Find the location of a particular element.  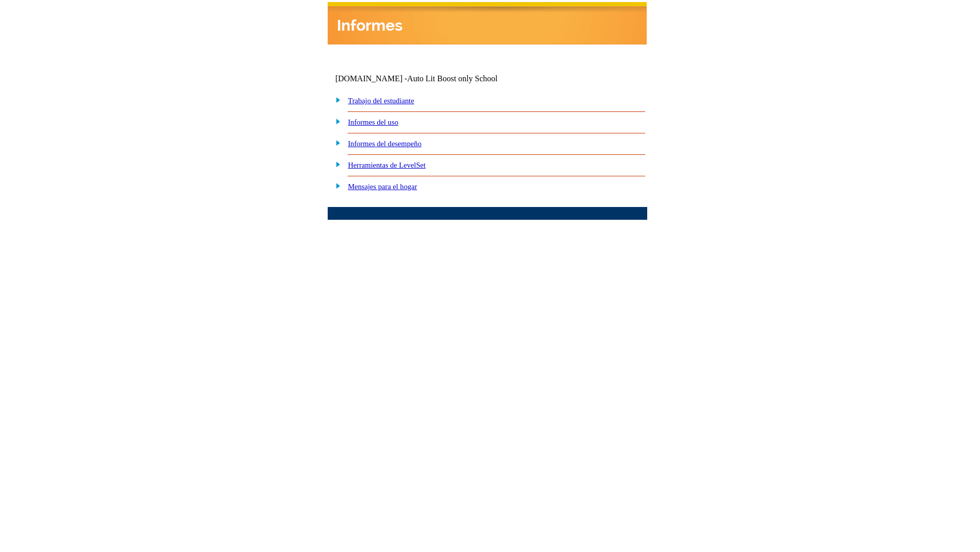

img: header is located at coordinates (487, 24).